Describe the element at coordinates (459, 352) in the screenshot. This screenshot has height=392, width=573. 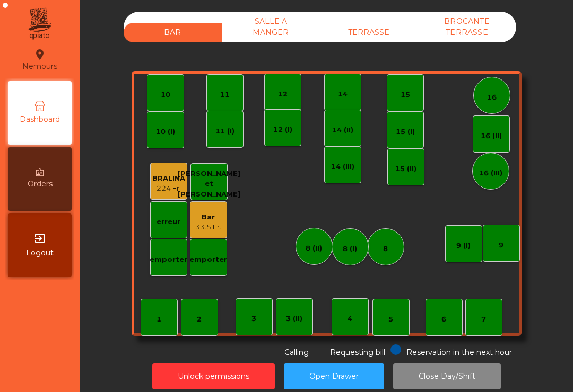
I see `span: Reservation in the next hour` at that location.